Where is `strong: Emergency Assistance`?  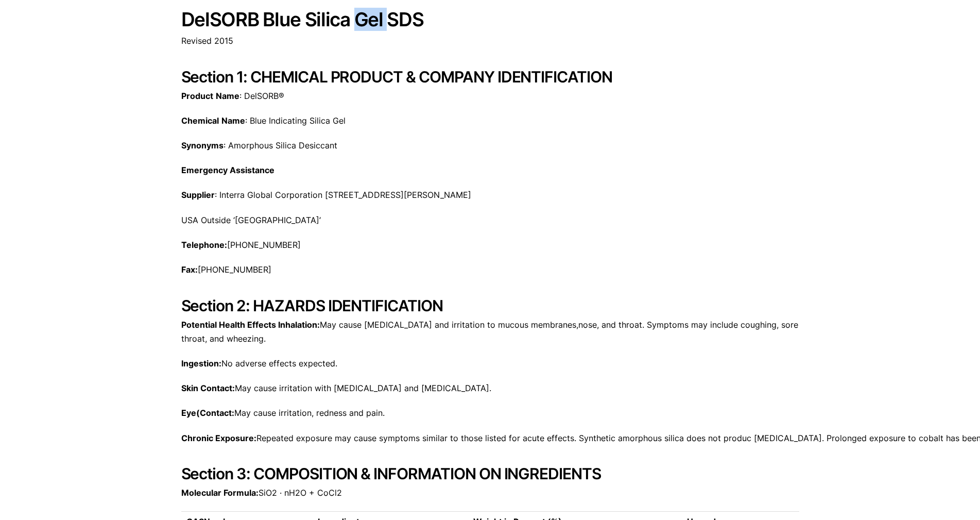
strong: Emergency Assistance is located at coordinates (228, 170).